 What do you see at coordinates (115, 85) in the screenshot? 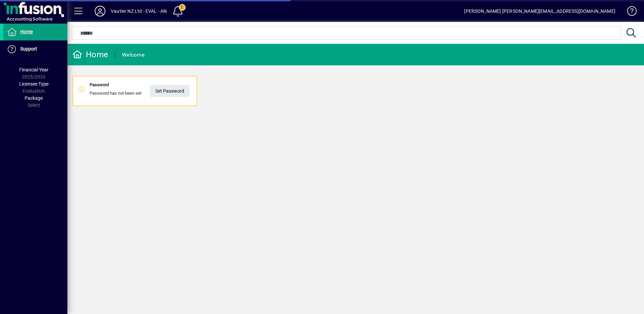
I see `div: Password` at bounding box center [115, 85].